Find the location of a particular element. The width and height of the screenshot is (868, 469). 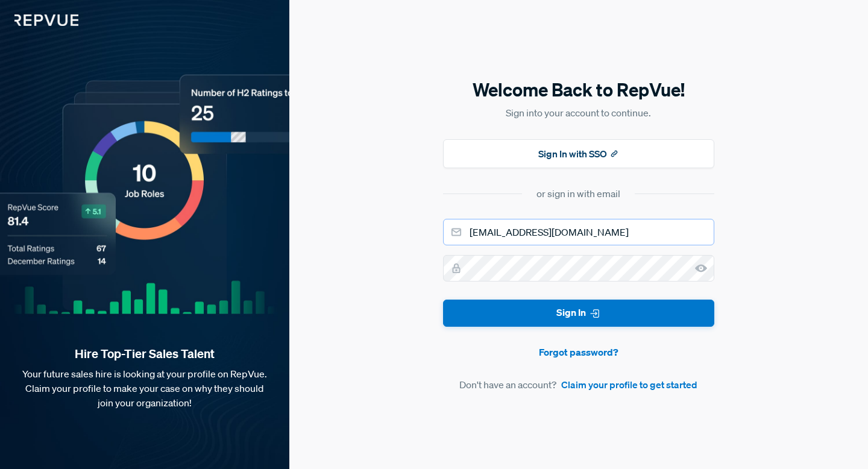

a: Claim your profile to get started is located at coordinates (629, 384).